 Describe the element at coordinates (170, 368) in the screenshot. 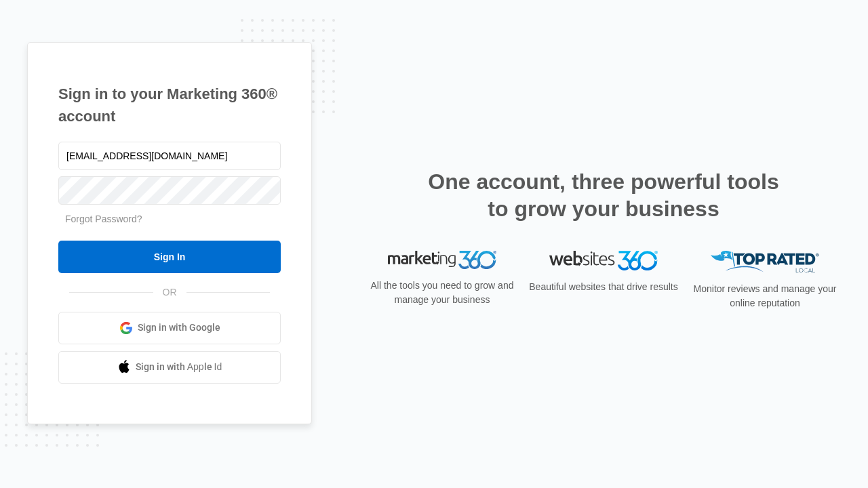

I see `a: Sign in with Apple Id` at that location.